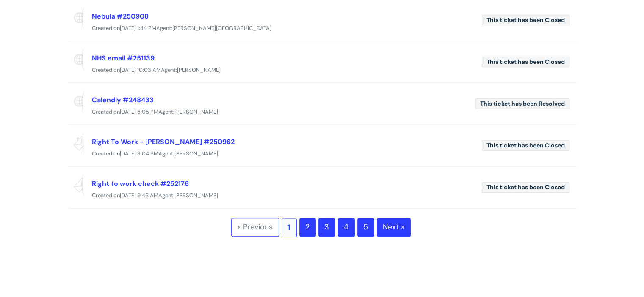  I want to click on a: Right to work check #252176, so click(140, 183).